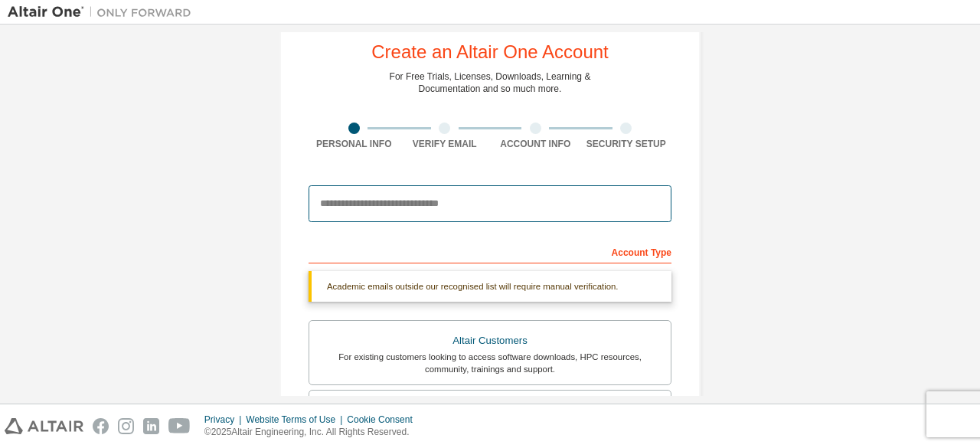 This screenshot has width=980, height=448. I want to click on div: Verify Email, so click(445, 144).